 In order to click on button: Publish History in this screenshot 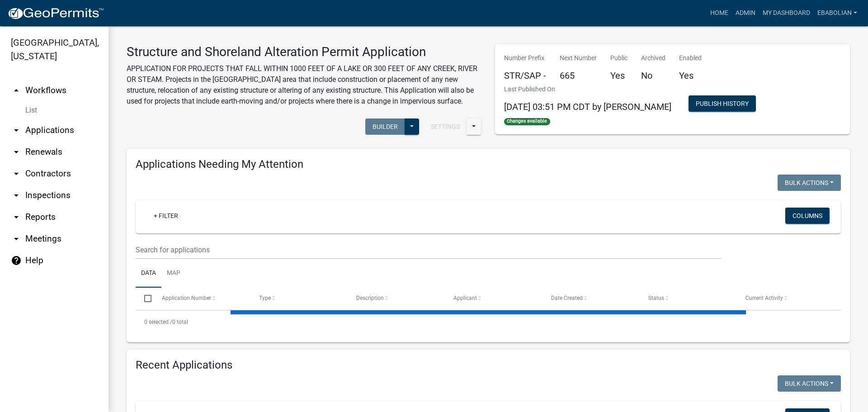, I will do `click(722, 104)`.